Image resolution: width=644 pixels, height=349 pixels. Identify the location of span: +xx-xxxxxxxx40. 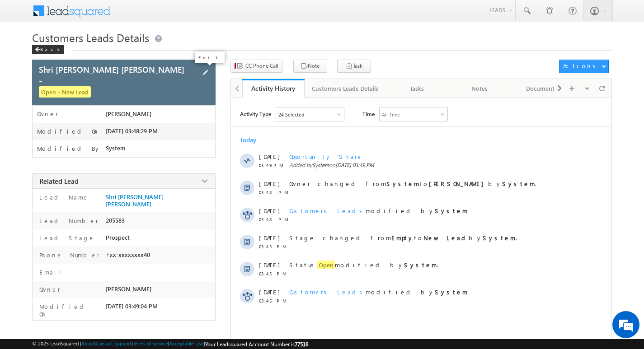
(128, 255).